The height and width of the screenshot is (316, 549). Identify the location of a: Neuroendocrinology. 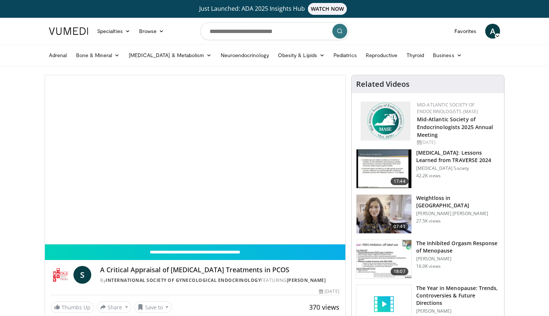
(245, 55).